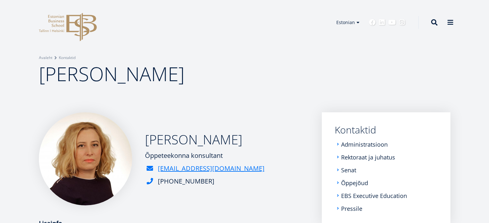 This screenshot has height=223, width=489. I want to click on a: Instagram, so click(402, 22).